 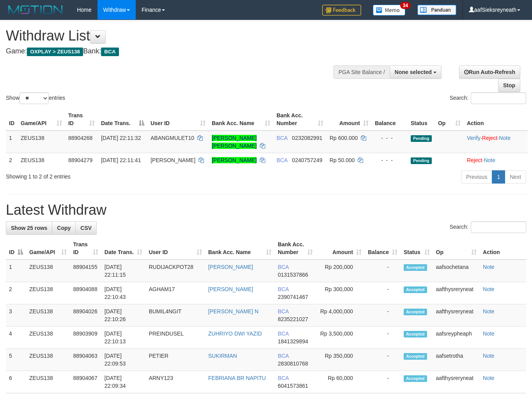 What do you see at coordinates (390, 119) in the screenshot?
I see `th: Balance` at bounding box center [390, 119].